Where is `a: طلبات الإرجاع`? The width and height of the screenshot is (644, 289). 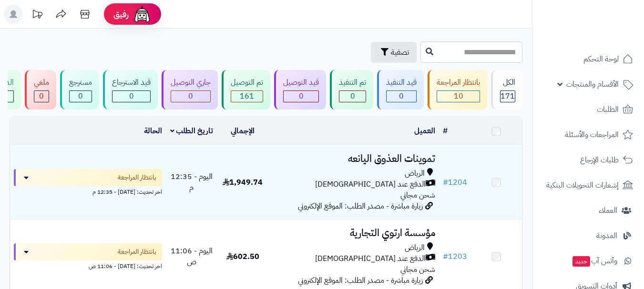
a: طلبات الإرجاع is located at coordinates (588, 160).